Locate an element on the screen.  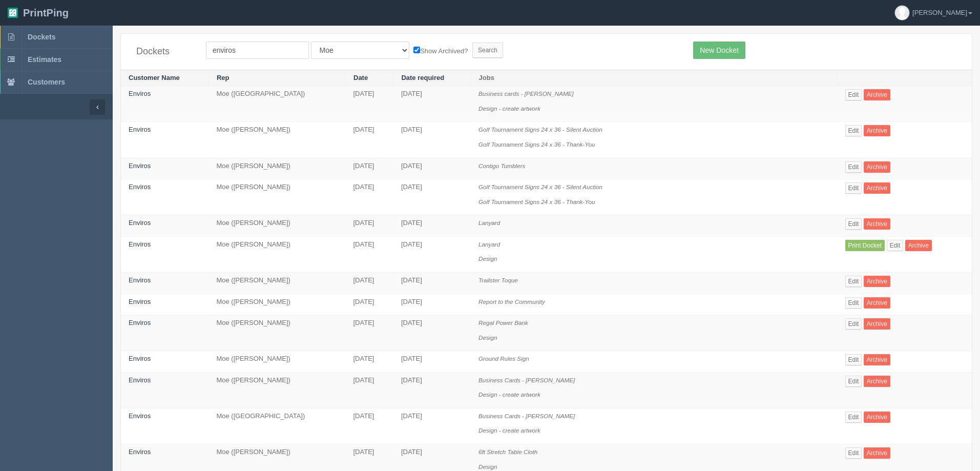
a: Print Docket is located at coordinates (865, 246).